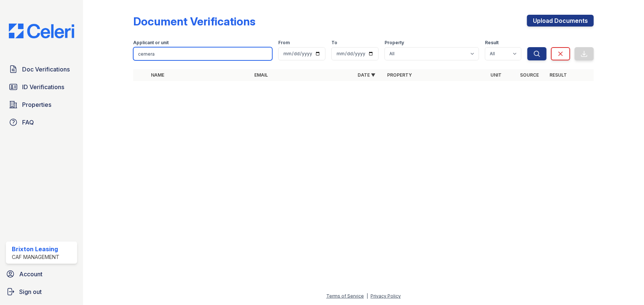 This screenshot has width=644, height=305. What do you see at coordinates (42, 122) in the screenshot?
I see `a: FAQ` at bounding box center [42, 122].